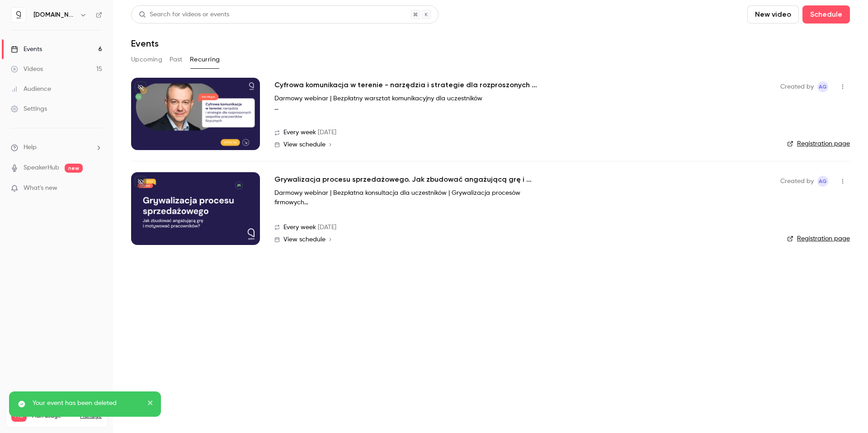 The height and width of the screenshot is (433, 868). What do you see at coordinates (410, 179) in the screenshot?
I see `a: Grywalizacja procesu sprzedażowego. Jak zbudować angażującą grę i motywować pracowników?` at bounding box center [410, 179].